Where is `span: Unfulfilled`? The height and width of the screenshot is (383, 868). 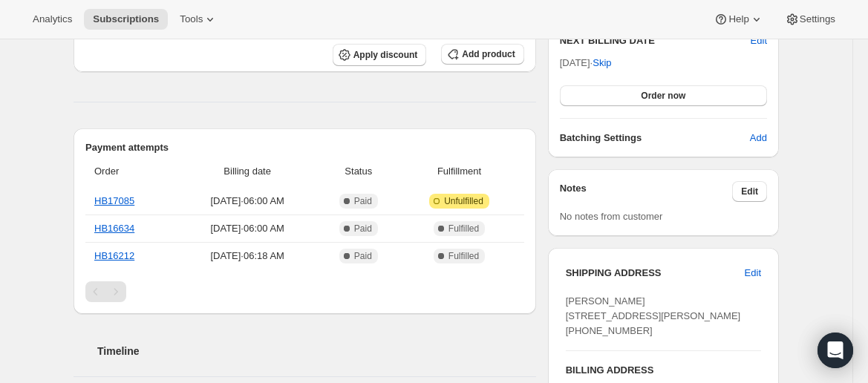
span: Unfulfilled is located at coordinates (463, 201).